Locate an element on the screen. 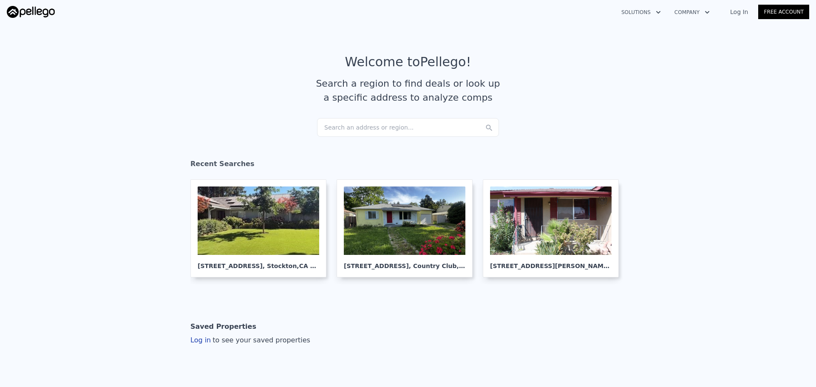 The image size is (816, 387). div: Search a region to find deals or look up a specific address to analyze comps is located at coordinates (408, 91).